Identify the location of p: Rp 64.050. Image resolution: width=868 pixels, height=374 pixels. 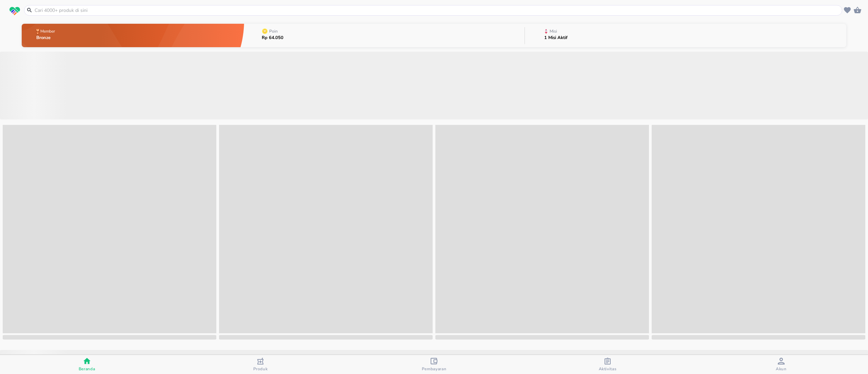
(273, 38).